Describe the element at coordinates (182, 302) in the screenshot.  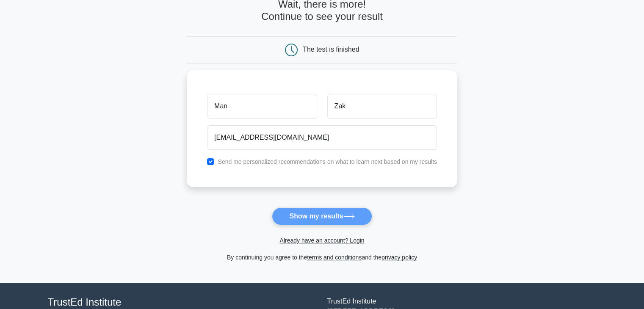
I see `h4: TrustEd Institute` at that location.